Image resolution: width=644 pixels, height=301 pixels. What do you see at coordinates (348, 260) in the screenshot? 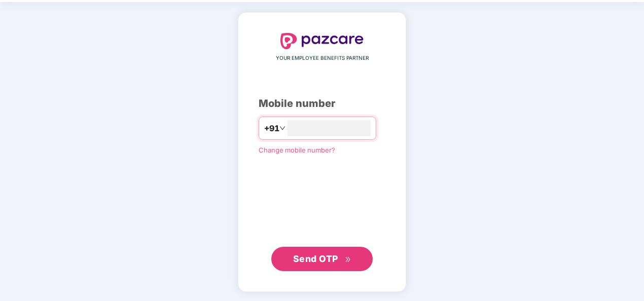
I see `span: double-right` at bounding box center [348, 260].